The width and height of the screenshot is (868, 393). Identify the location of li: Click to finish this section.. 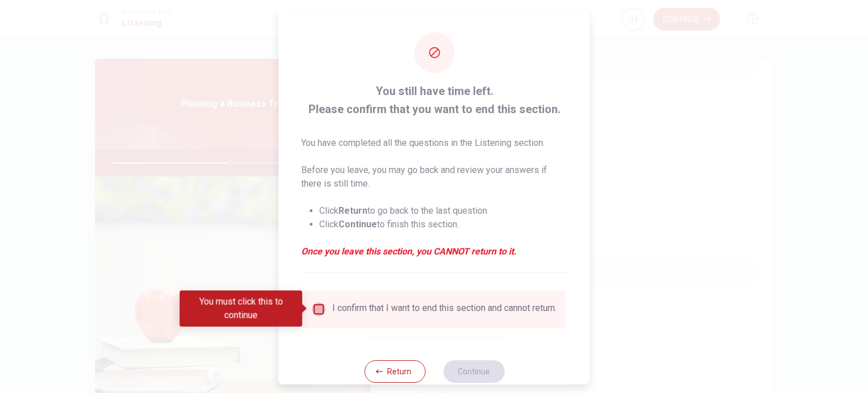
(443, 224).